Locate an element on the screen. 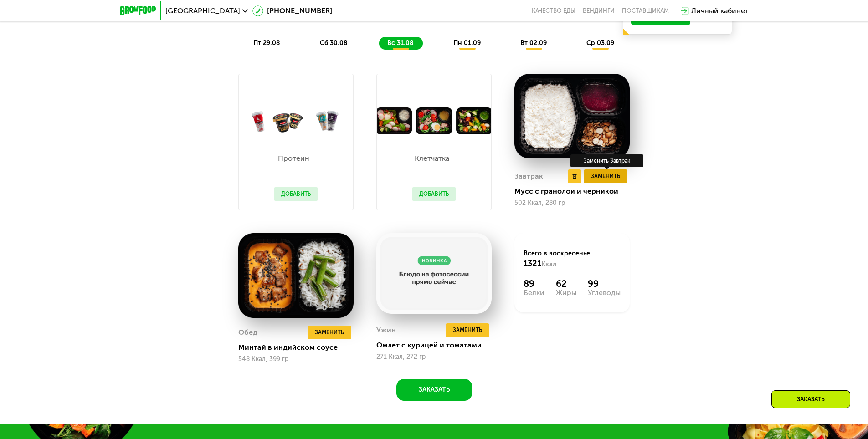 This screenshot has height=439, width=868. div: 89 is located at coordinates (534, 284).